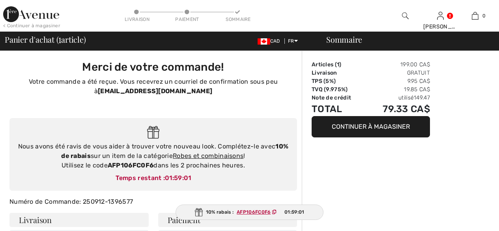 This screenshot has height=231, width=499. Describe the element at coordinates (254, 212) in the screenshot. I see `ins: AFP106FC0F6` at that location.